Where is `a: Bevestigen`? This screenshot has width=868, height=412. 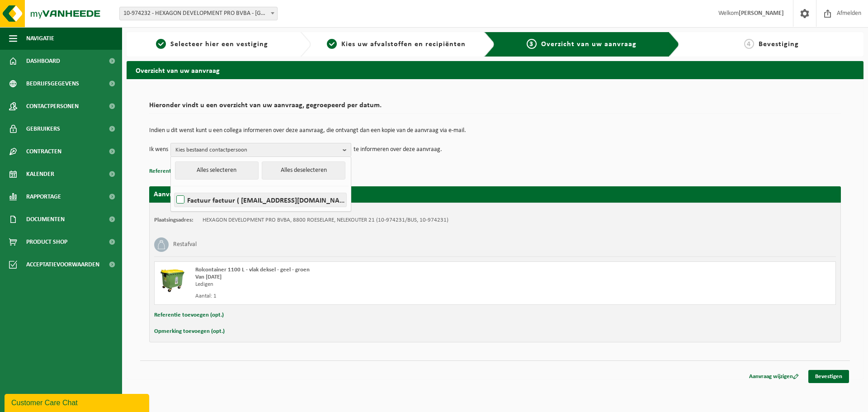 a: Bevestigen is located at coordinates (829, 377).